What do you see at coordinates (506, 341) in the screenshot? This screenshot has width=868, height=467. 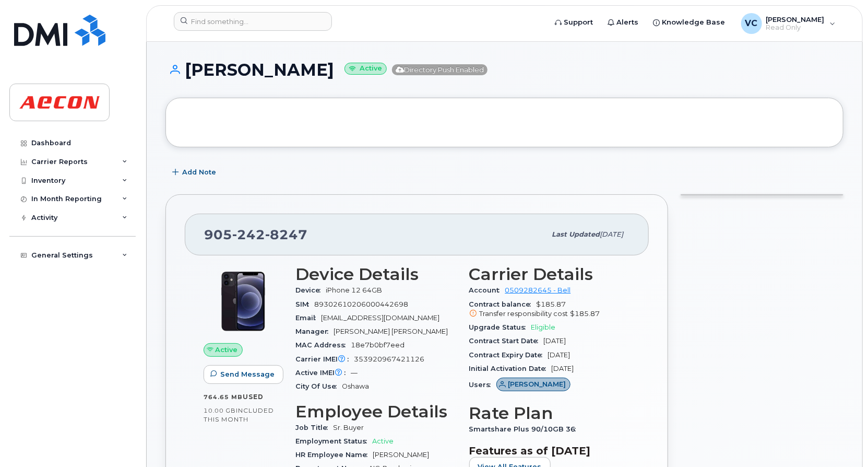 I see `span: Contract Start Date` at bounding box center [506, 341].